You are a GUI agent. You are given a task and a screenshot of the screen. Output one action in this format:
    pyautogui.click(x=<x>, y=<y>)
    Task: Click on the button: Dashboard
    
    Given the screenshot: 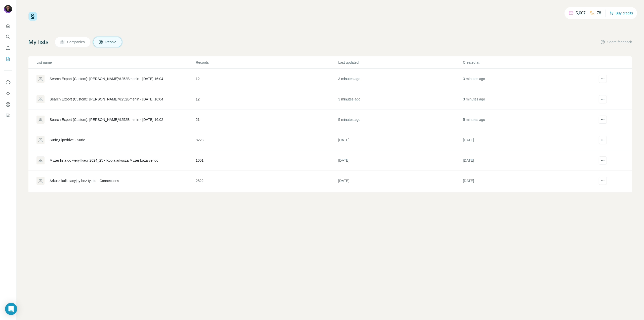 What is the action you would take?
    pyautogui.click(x=8, y=104)
    